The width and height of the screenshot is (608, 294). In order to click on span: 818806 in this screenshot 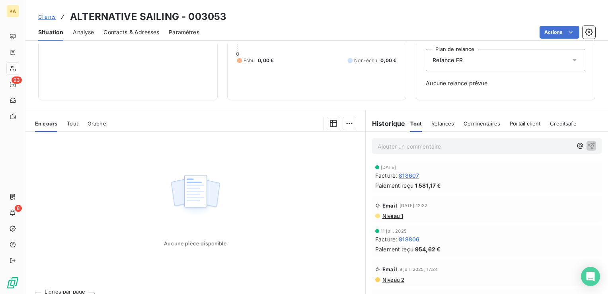, I will do `click(409, 239)`.